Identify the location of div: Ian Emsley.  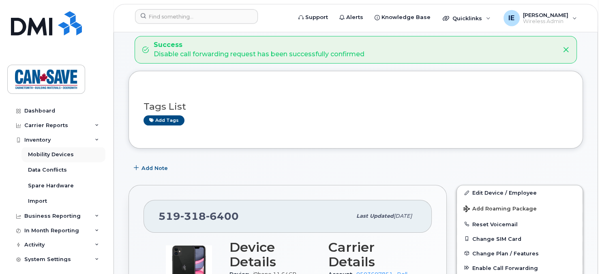
(540, 18).